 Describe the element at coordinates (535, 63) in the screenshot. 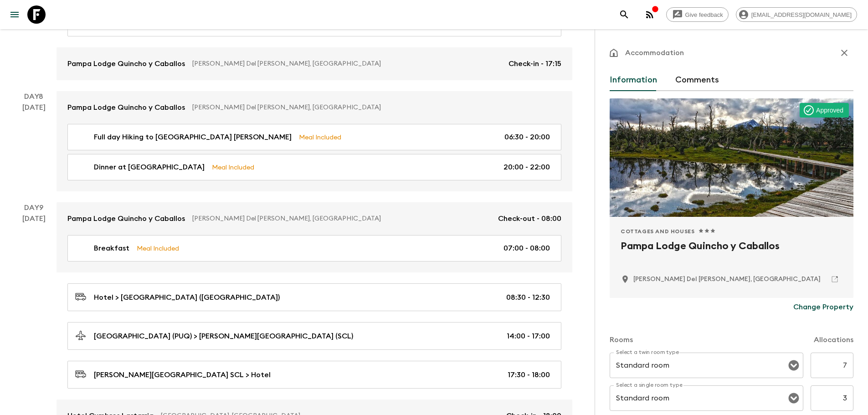

I see `p: Check-in - 17:15` at that location.